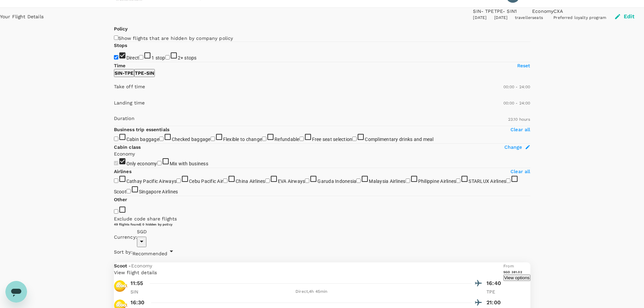  I want to click on span: Only economy, so click(142, 164).